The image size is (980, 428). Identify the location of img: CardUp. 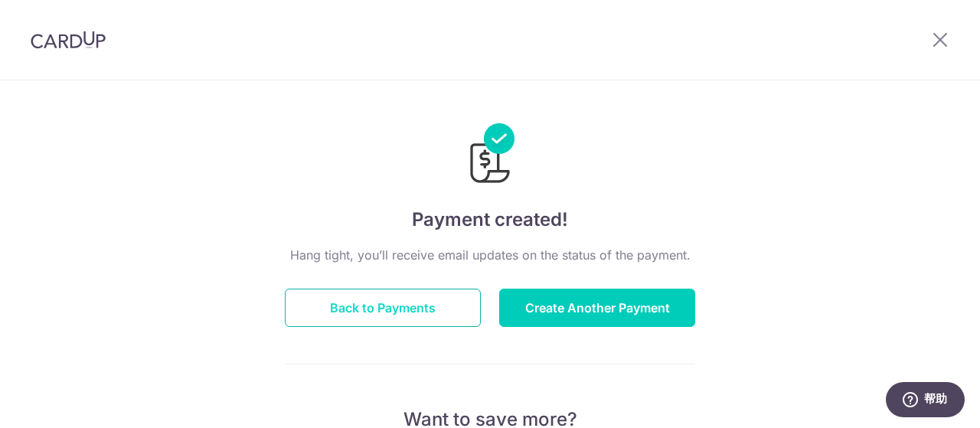
(68, 40).